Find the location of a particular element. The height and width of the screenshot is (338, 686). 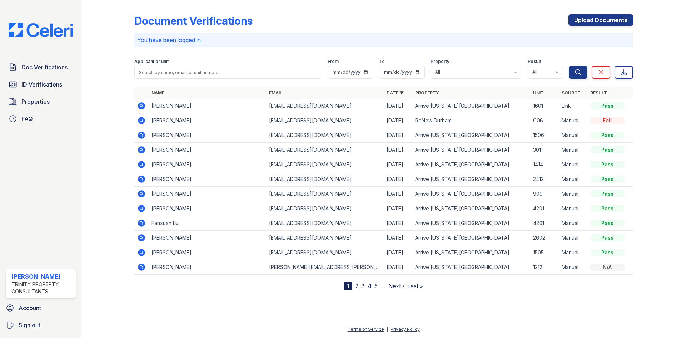

p: You have been logged in is located at coordinates (384, 40).